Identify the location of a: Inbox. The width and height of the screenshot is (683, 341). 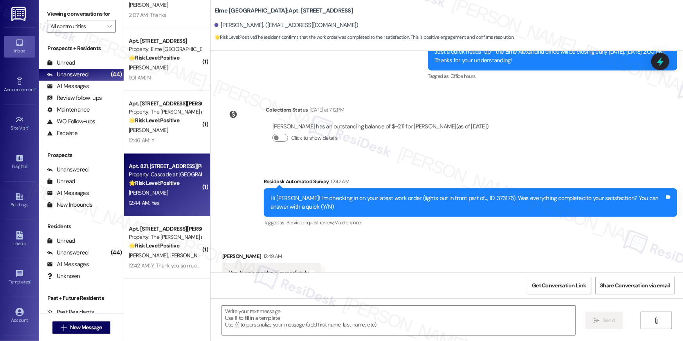
(20, 47).